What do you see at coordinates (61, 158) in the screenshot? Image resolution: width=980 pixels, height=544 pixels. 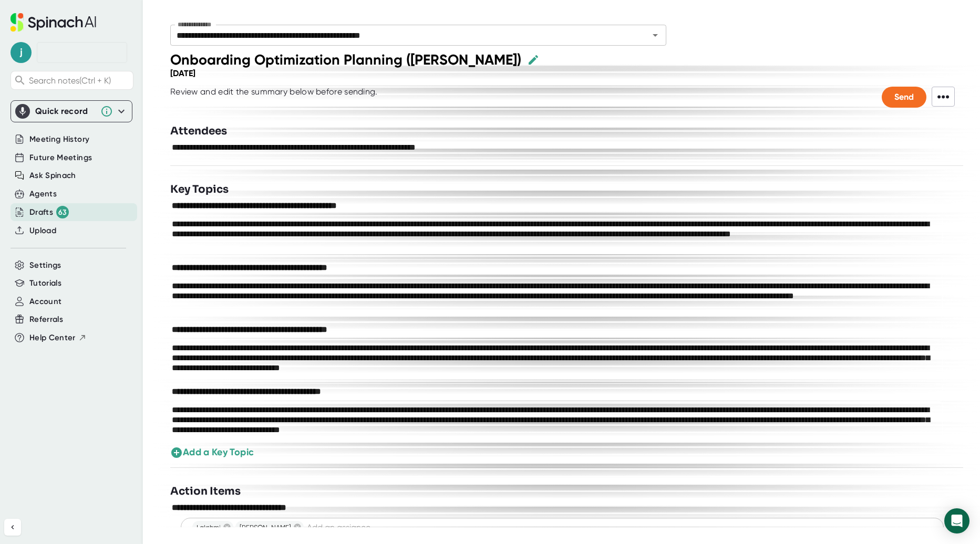 I see `span: Future Meetings` at bounding box center [61, 158].